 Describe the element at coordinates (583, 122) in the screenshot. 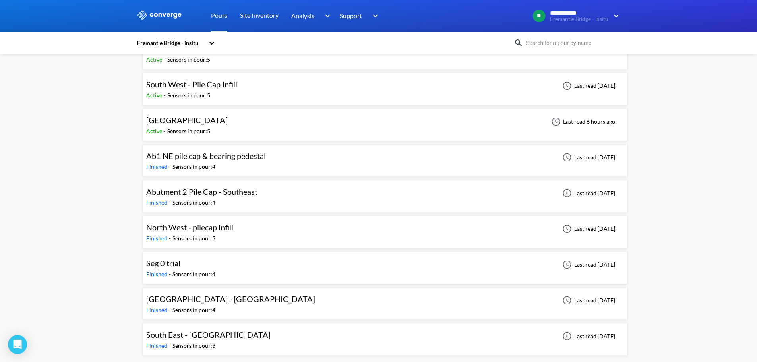

I see `div: Last read 6 hours ago` at that location.